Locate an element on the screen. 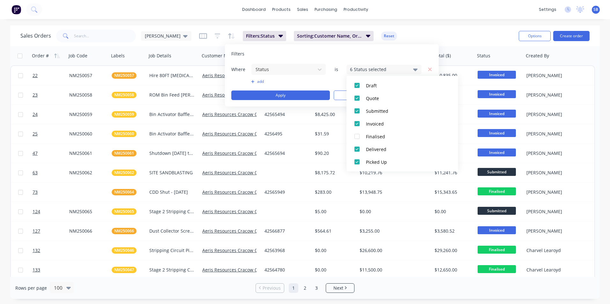 This screenshot has height=304, width=610. div: Delivered is located at coordinates (404, 149).